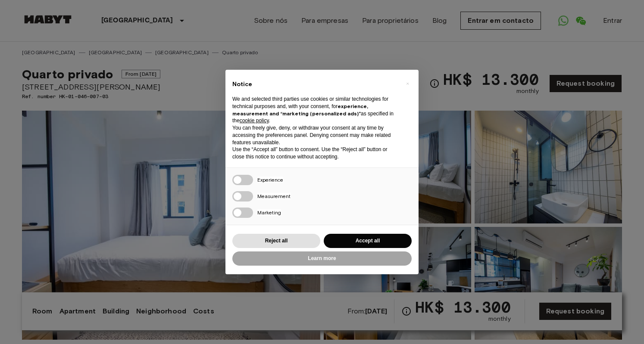 This screenshot has width=644, height=344. I want to click on strong: experience, measurement and “marketing (personalized ads)”, so click(300, 110).